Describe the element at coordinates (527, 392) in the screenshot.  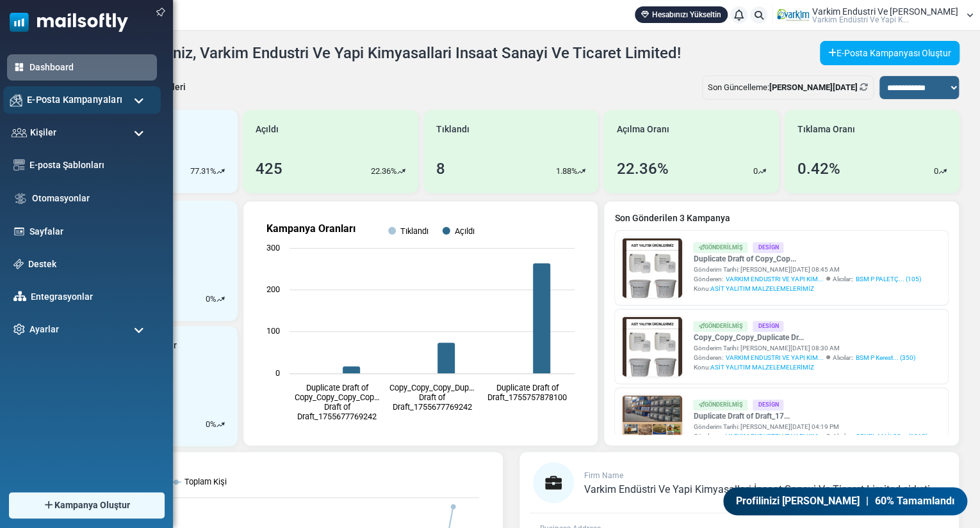
I see `text: Duplicate Draft of Draft_1755757878100` at that location.